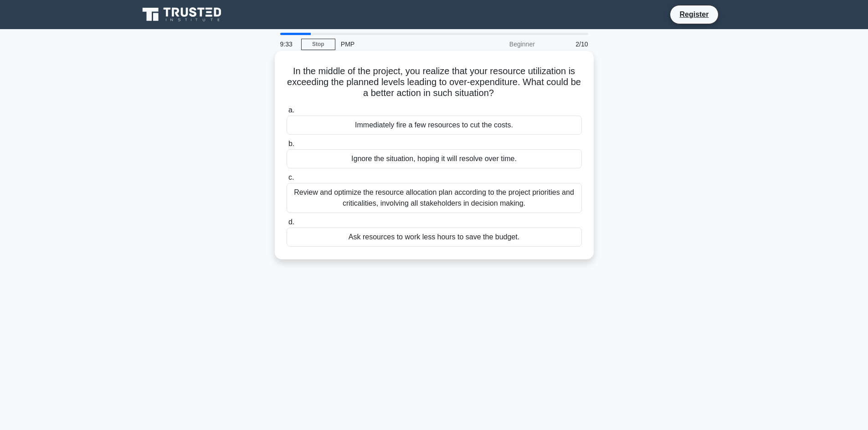 This screenshot has width=868, height=430. Describe the element at coordinates (291, 110) in the screenshot. I see `span: a.` at that location.